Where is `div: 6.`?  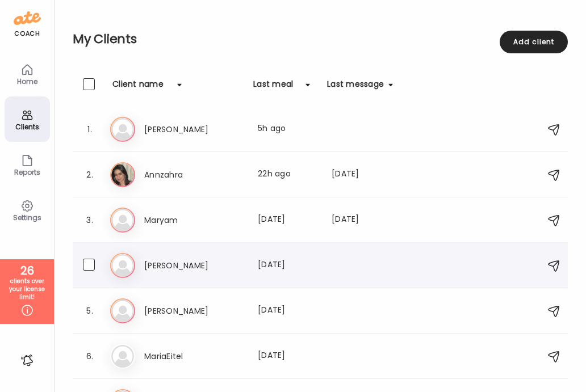 div: 6. is located at coordinates (89, 356).